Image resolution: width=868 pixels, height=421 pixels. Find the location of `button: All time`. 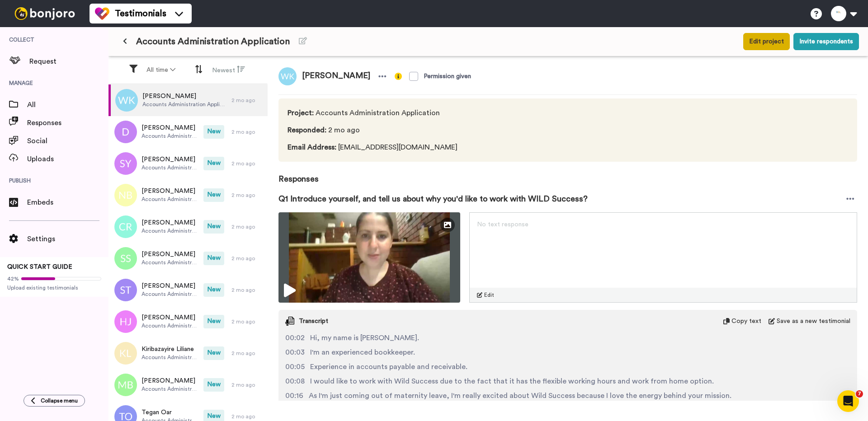

button: All time is located at coordinates (161, 70).